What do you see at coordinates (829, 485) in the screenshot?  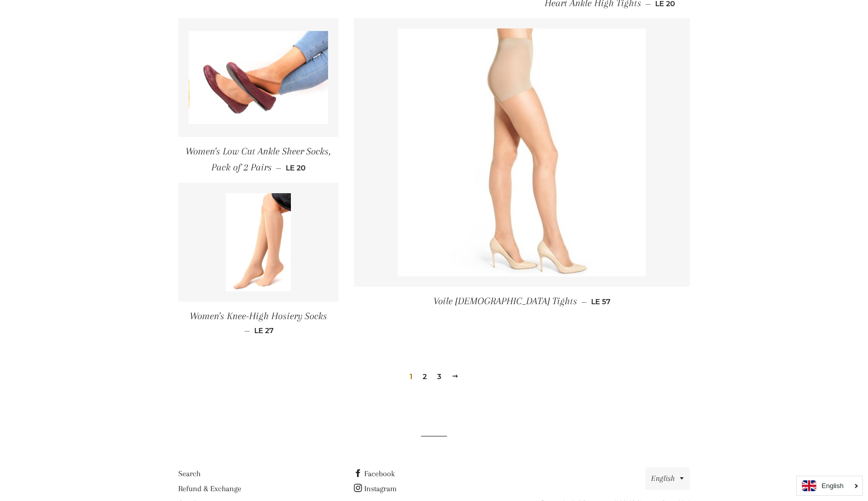 I see `a: English` at bounding box center [829, 485].